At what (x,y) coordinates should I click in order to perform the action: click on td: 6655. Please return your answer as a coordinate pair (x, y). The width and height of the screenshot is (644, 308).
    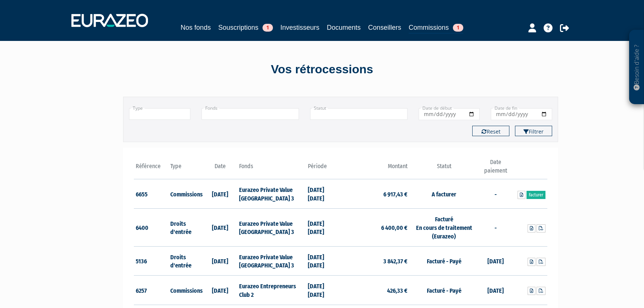
    Looking at the image, I should click on (151, 194).